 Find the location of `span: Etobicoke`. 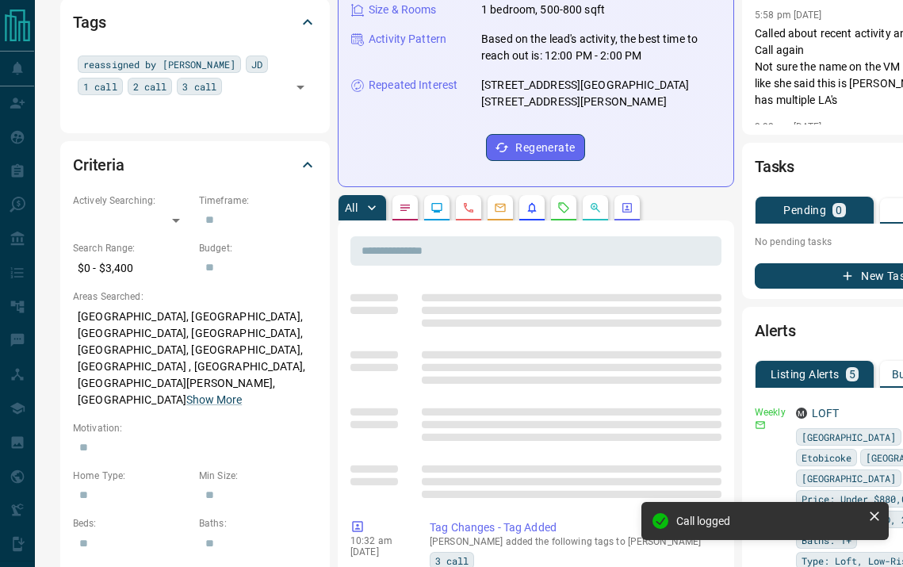

span: Etobicoke is located at coordinates (826, 458).